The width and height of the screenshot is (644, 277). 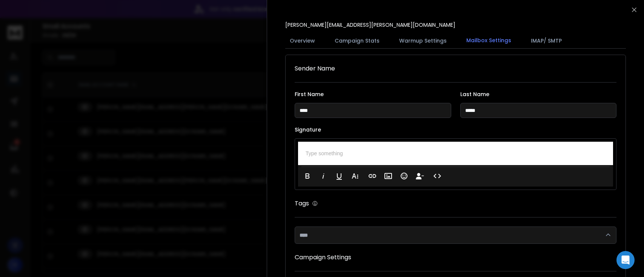 I want to click on button: Campaign Stats, so click(x=357, y=41).